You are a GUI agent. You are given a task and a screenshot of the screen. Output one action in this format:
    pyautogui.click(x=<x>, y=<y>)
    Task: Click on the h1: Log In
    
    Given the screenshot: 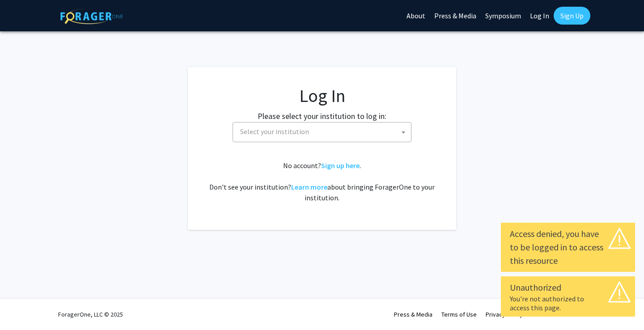 What is the action you would take?
    pyautogui.click(x=322, y=96)
    